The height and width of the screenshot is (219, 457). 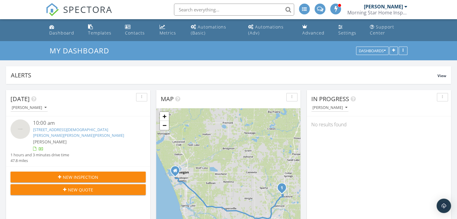 What do you see at coordinates (167, 99) in the screenshot?
I see `span: Map` at bounding box center [167, 99].